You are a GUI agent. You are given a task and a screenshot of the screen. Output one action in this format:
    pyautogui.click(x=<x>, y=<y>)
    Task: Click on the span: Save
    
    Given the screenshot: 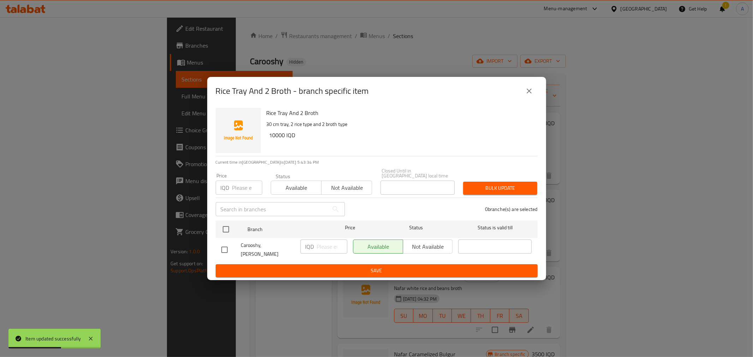 What is the action you would take?
    pyautogui.click(x=377, y=271)
    